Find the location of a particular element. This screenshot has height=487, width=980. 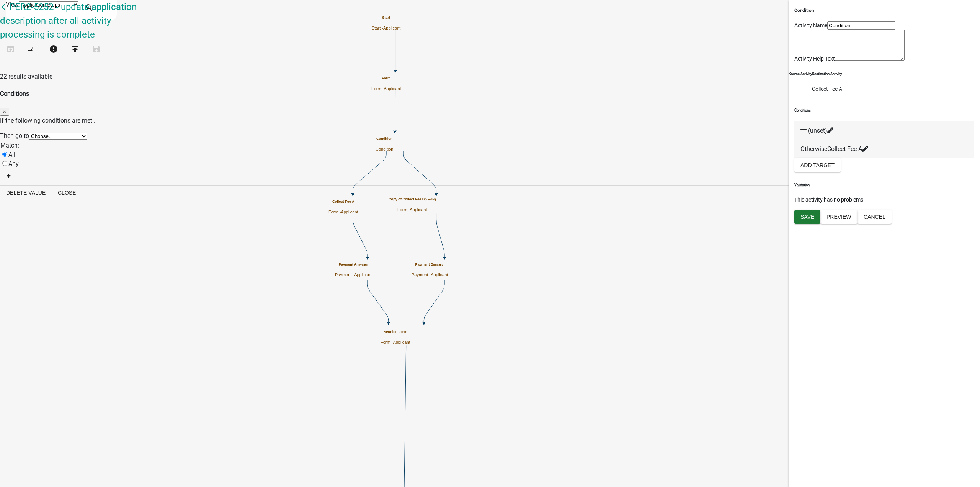

button: Auto Layout is located at coordinates (32, 49).